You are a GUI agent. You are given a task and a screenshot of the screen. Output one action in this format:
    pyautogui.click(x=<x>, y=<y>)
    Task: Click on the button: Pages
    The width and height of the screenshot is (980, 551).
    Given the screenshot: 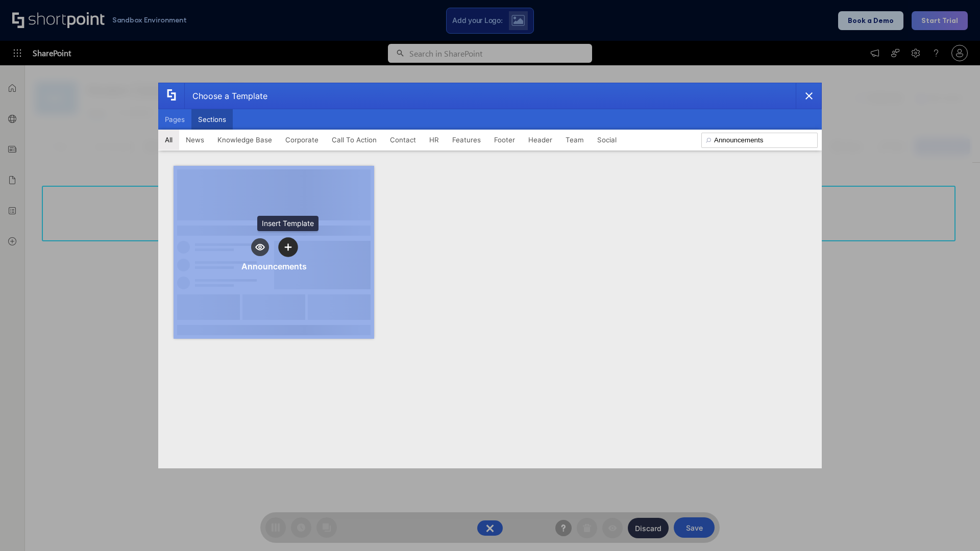 What is the action you would take?
    pyautogui.click(x=174, y=119)
    